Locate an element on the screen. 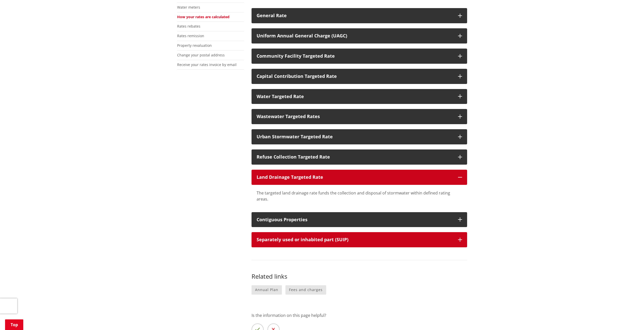  button: Uniform Annual General Charge (UAGC) is located at coordinates (359, 36).